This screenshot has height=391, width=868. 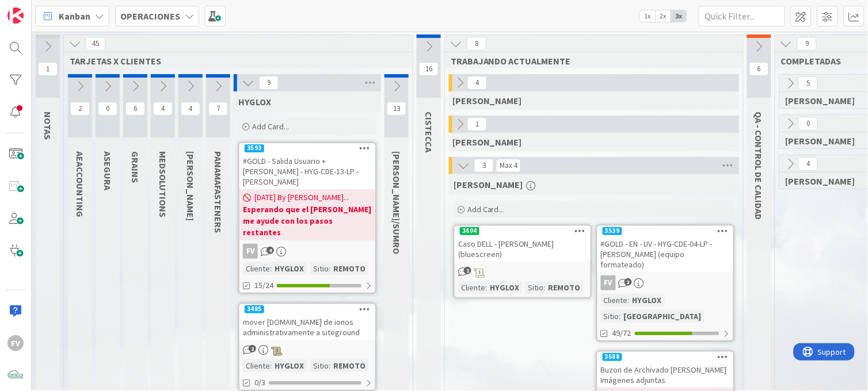 What do you see at coordinates (163, 184) in the screenshot?
I see `span: MEDSOLUTIONS` at bounding box center [163, 184].